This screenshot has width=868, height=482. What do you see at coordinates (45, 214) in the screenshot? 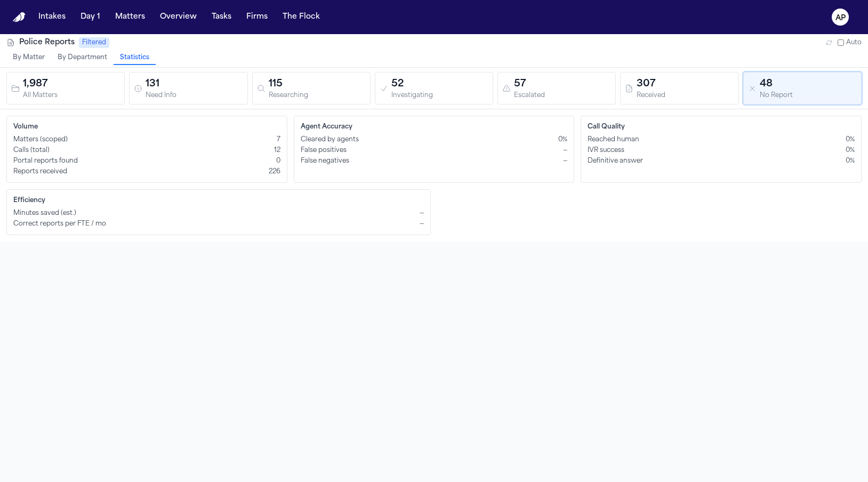
I see `span: Minutes saved (est.)` at bounding box center [45, 214].